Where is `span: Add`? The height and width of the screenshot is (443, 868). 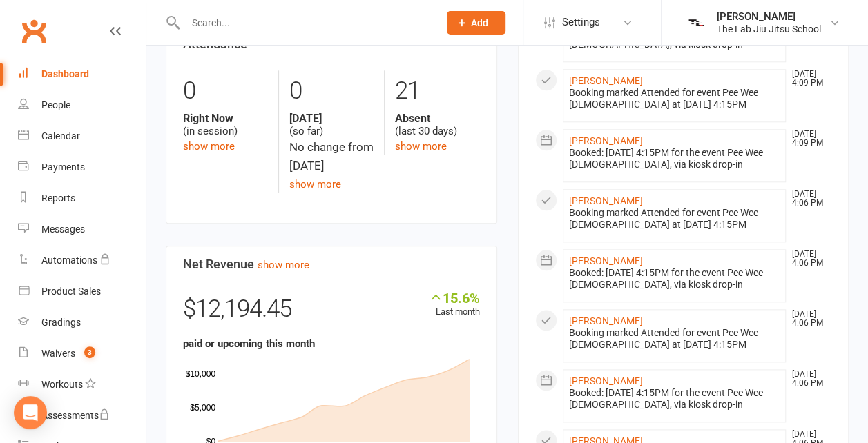 span: Add is located at coordinates (479, 23).